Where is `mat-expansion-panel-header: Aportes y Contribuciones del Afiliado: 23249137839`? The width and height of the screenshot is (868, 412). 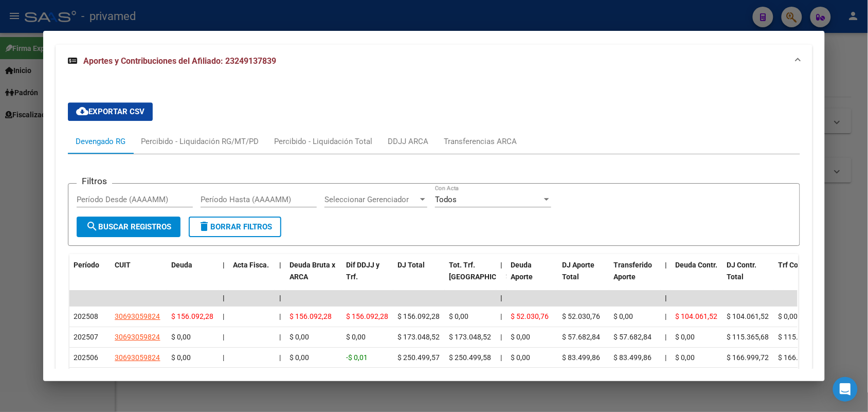 mat-expansion-panel-header: Aportes y Contribuciones del Afiliado: 23249137839 is located at coordinates (434, 61).